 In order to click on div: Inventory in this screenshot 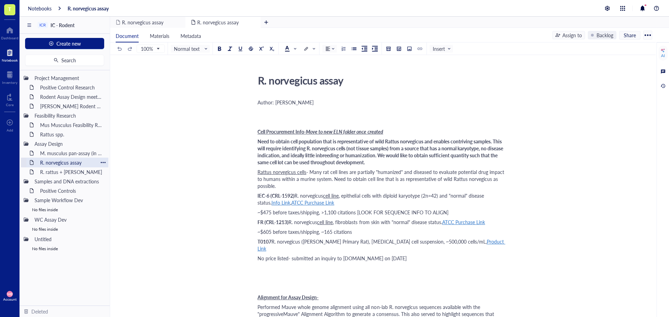, I will do `click(10, 83)`.